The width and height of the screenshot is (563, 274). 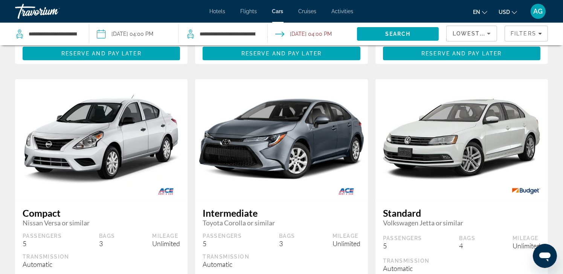 What do you see at coordinates (477, 12) in the screenshot?
I see `span: en` at bounding box center [477, 12].